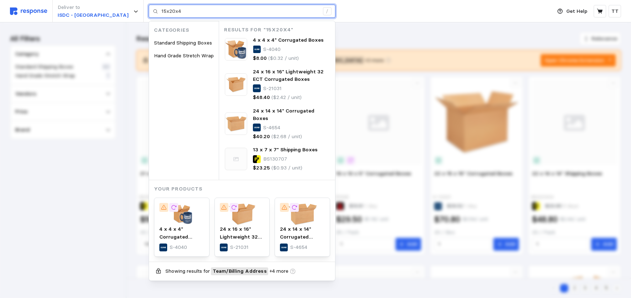 The width and height of the screenshot is (631, 298). Describe the element at coordinates (280, 30) in the screenshot. I see `p: Results for "15x20x4"` at that location.